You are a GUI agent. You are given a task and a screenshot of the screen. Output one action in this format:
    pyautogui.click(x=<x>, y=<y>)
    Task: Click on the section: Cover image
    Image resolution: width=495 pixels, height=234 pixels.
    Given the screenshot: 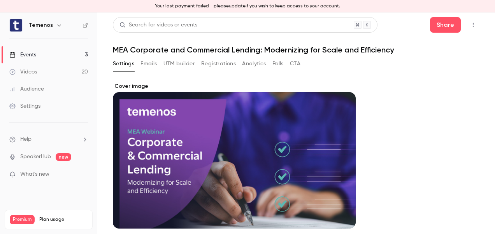 What is the action you would take?
    pyautogui.click(x=234, y=156)
    